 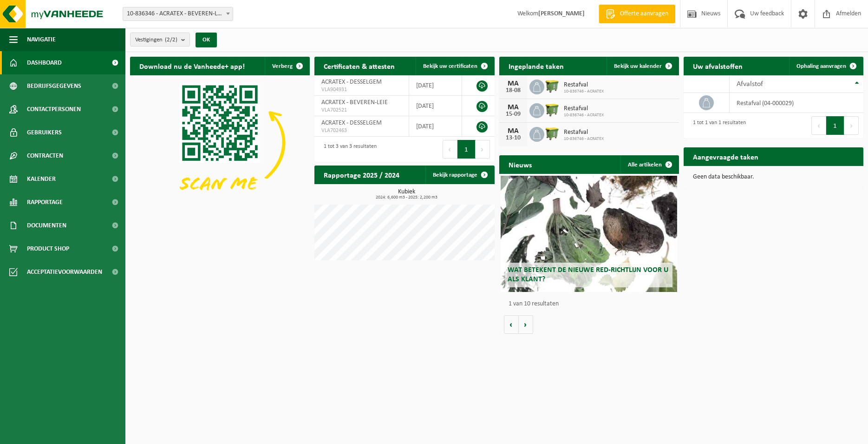 I want to click on span: Gebruikers, so click(x=44, y=133).